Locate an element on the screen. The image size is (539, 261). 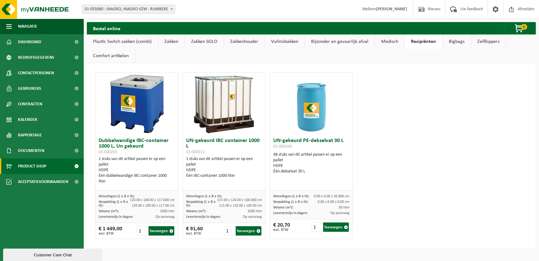
a: Zakken is located at coordinates (171, 42).